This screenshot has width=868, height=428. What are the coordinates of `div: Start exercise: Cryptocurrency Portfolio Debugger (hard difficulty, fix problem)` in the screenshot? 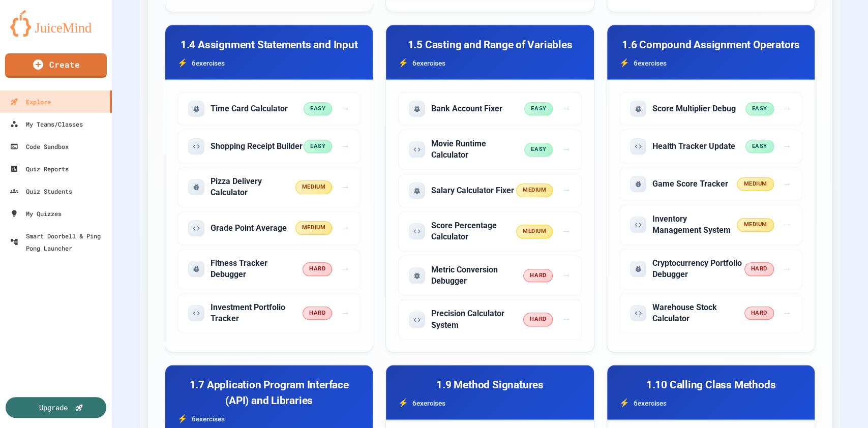 It's located at (711, 269).